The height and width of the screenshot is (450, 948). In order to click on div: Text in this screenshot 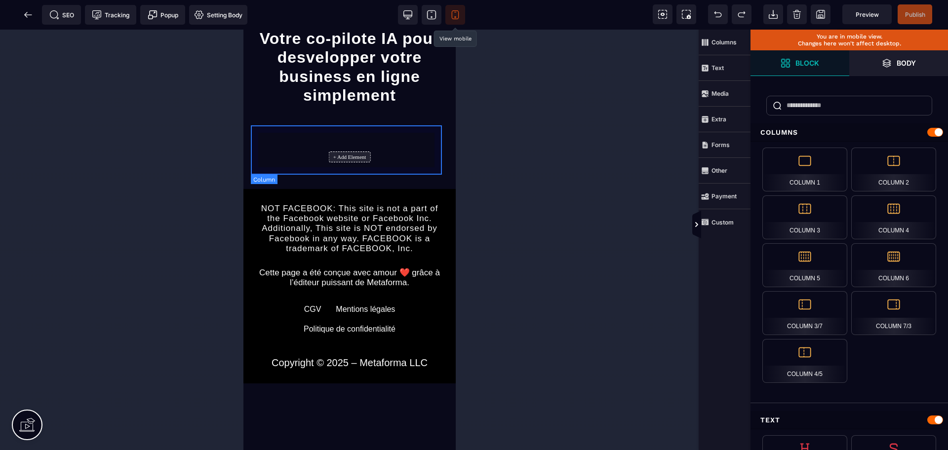, I will do `click(849, 420)`.